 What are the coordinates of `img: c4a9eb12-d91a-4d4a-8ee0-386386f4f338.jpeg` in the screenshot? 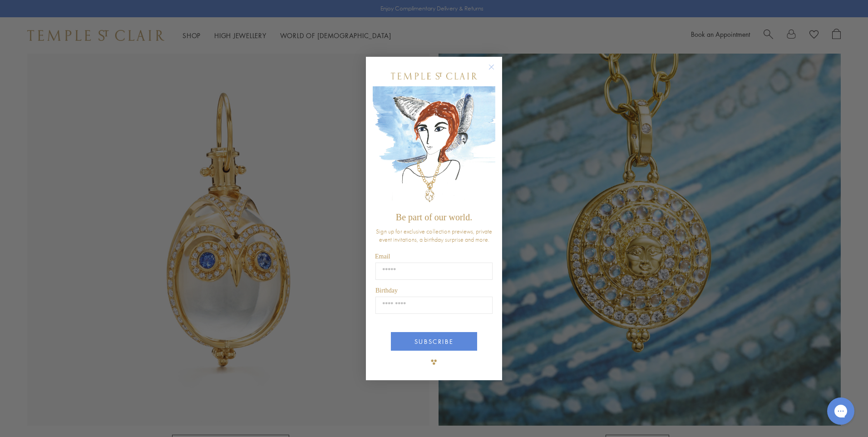 It's located at (434, 147).